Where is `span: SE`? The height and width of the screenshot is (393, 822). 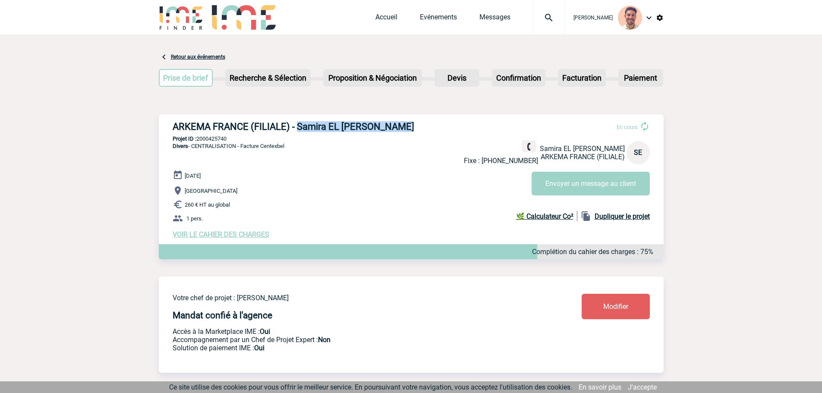
span: SE is located at coordinates (638, 152).